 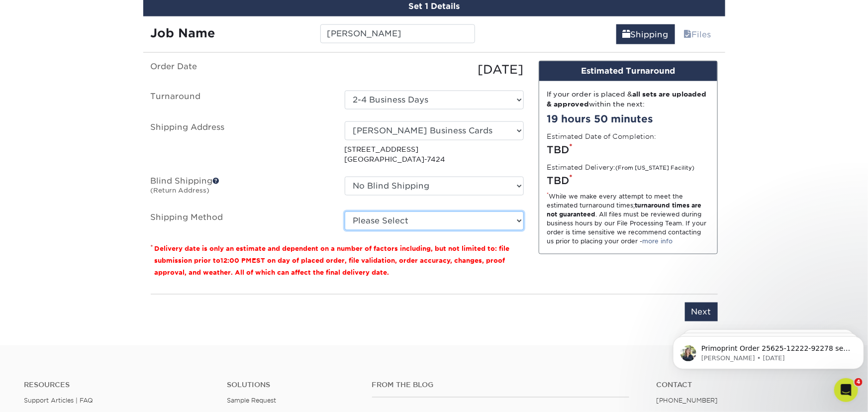 I want to click on a: Sample Request, so click(x=251, y=401).